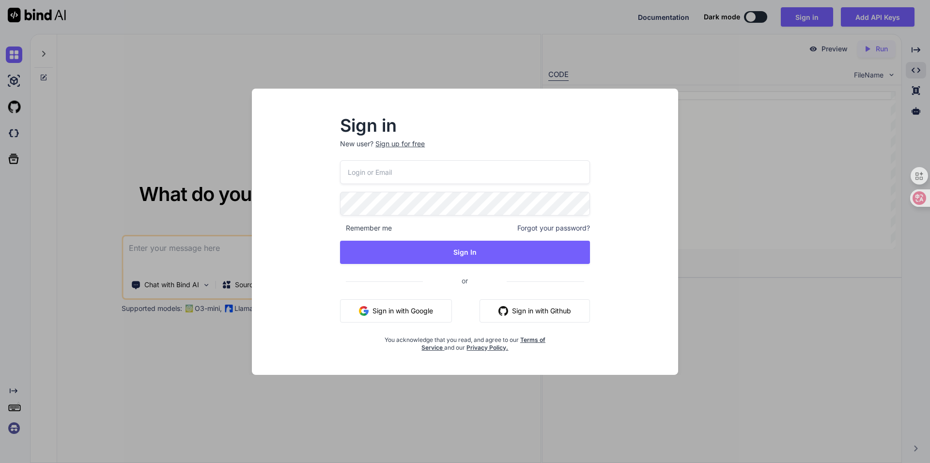 Image resolution: width=930 pixels, height=463 pixels. What do you see at coordinates (465, 150) in the screenshot?
I see `p: New user?` at bounding box center [465, 150].